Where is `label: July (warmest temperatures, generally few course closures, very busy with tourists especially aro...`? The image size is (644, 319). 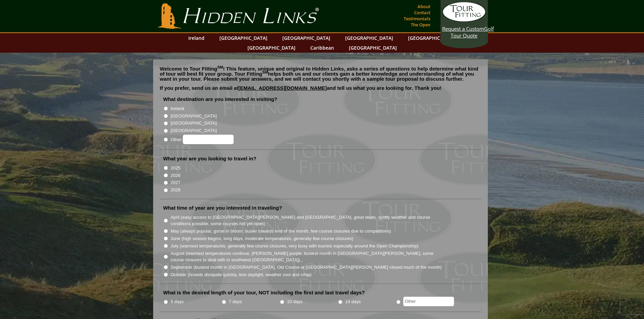 label: July (warmest temperatures, generally few course closures, very busy with tourists especially aro... is located at coordinates (295, 246).